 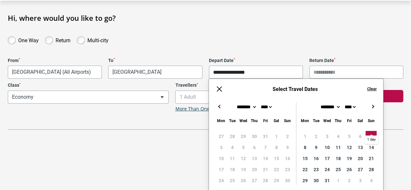 I want to click on label: From, so click(x=55, y=60).